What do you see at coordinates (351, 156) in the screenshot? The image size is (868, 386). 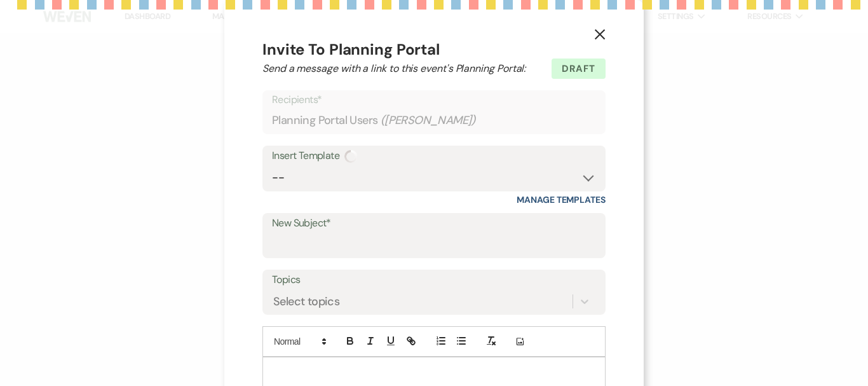 I see `img: loading spinner` at bounding box center [351, 156].